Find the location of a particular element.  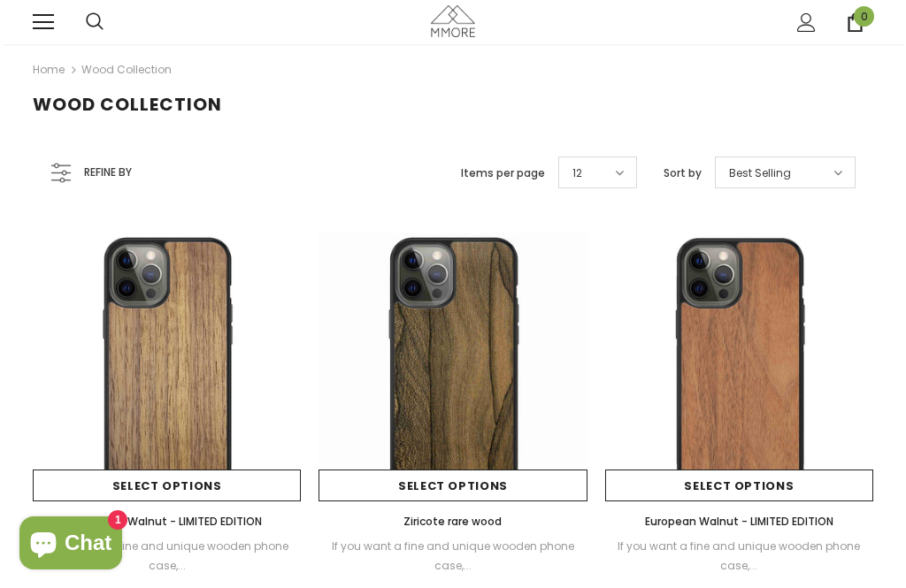

label: Sort by is located at coordinates (682, 173).